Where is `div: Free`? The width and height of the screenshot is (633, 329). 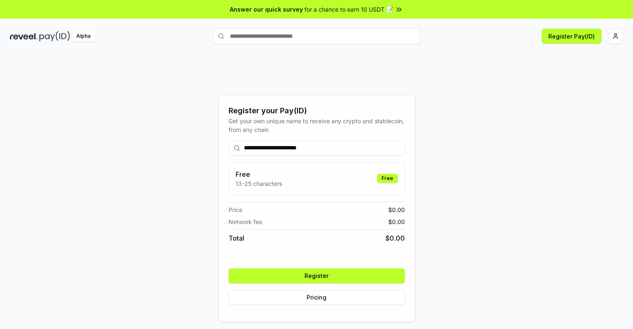
div: Free is located at coordinates (387, 178).